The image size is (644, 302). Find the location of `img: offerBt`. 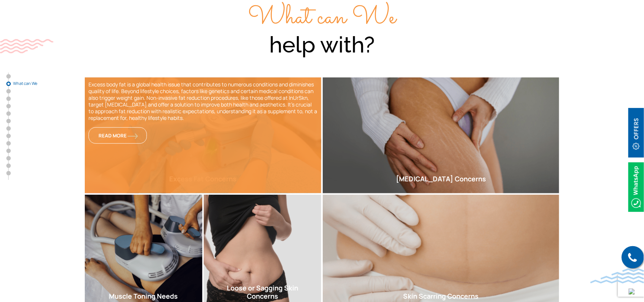

img: offerBt is located at coordinates (636, 132).